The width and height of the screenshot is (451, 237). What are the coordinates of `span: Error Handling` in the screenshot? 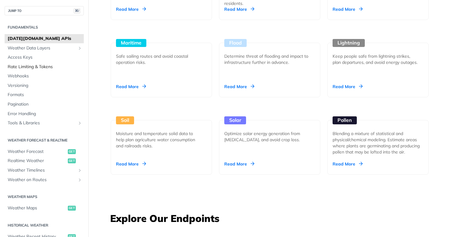 It's located at (45, 114).